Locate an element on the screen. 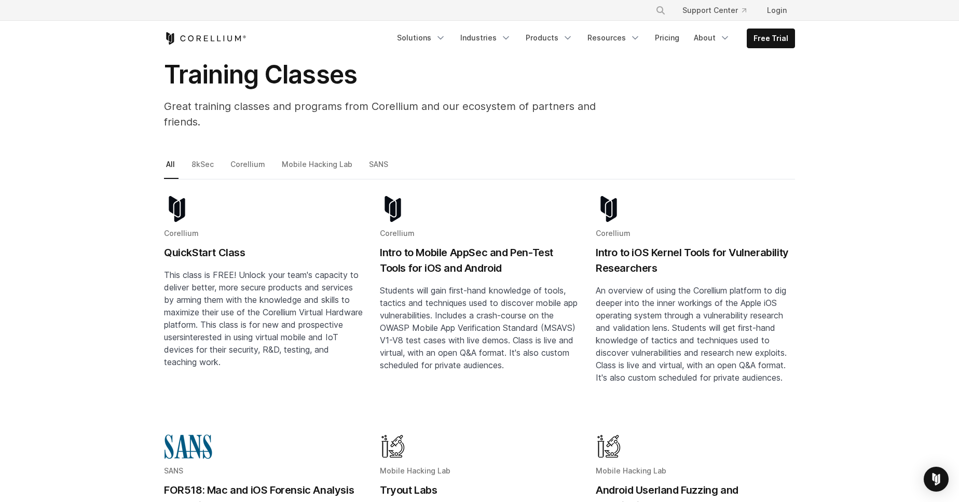 The image size is (959, 502). a: Blog post summary: Intro to Mobile AppSec and Pen-Test Tools for iOS and Android is located at coordinates (480, 307).